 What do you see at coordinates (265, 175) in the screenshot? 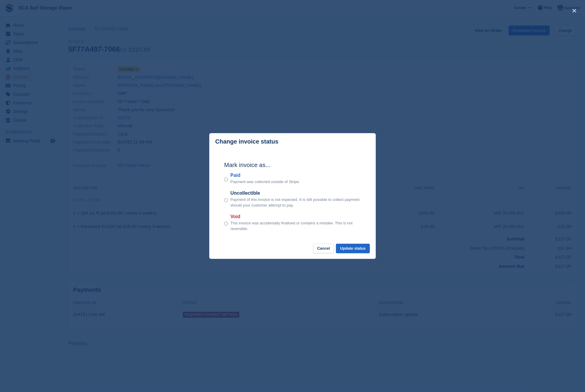
I see `label: Paid` at bounding box center [265, 175].